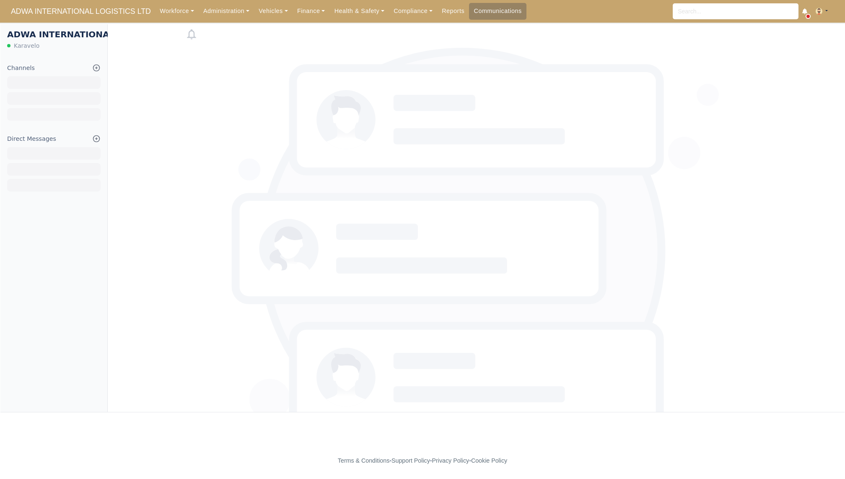 The width and height of the screenshot is (845, 479). What do you see at coordinates (21, 68) in the screenshot?
I see `div: Channels` at bounding box center [21, 68].